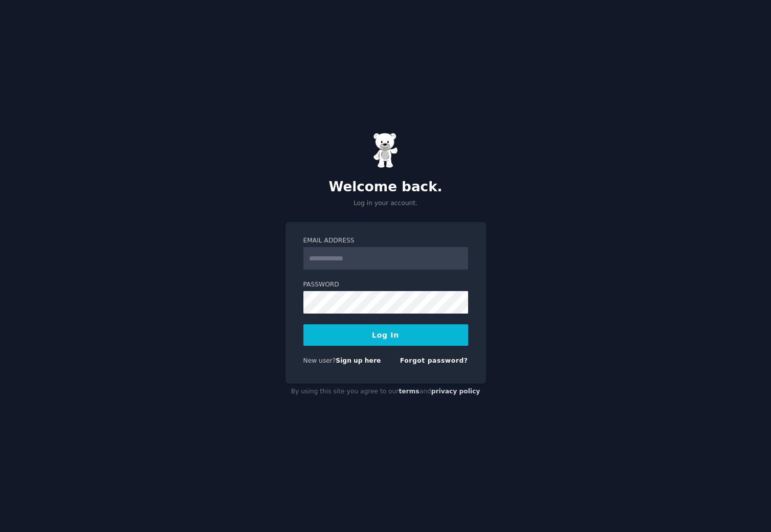 This screenshot has width=771, height=532. Describe the element at coordinates (386, 204) in the screenshot. I see `p: Log in your account.` at that location.